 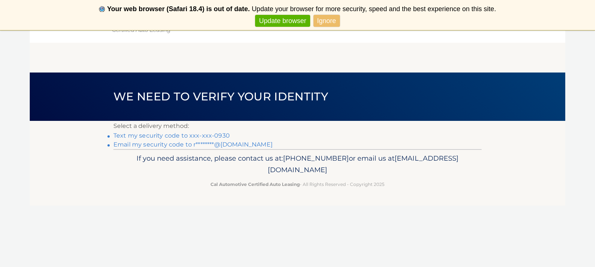 What do you see at coordinates (326, 21) in the screenshot?
I see `a: Ignore` at bounding box center [326, 21].